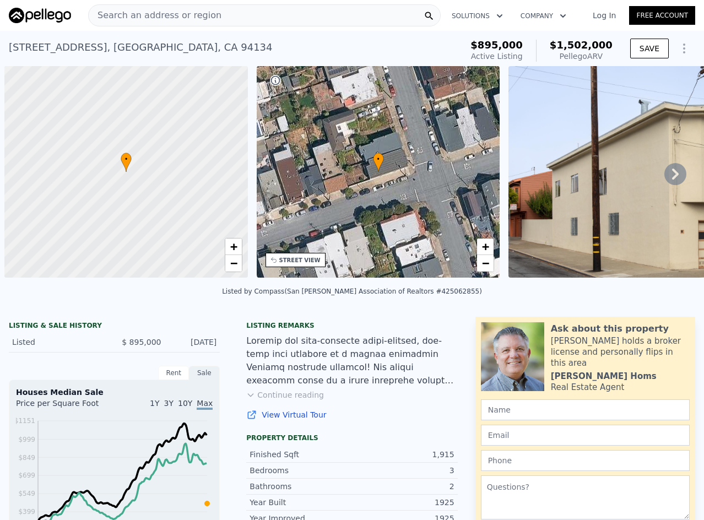 The image size is (704, 520). Describe the element at coordinates (650, 49) in the screenshot. I see `button: SAVE` at that location.